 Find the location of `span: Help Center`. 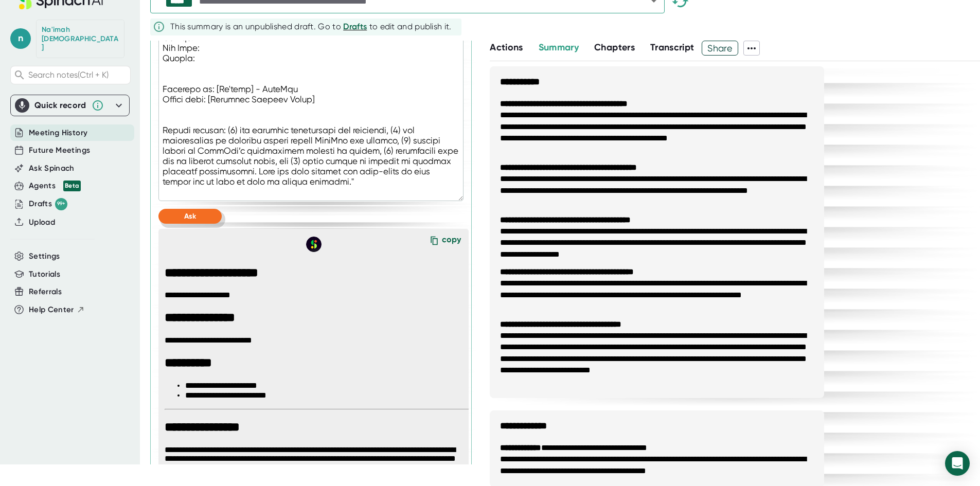

span: Help Center is located at coordinates (51, 309).